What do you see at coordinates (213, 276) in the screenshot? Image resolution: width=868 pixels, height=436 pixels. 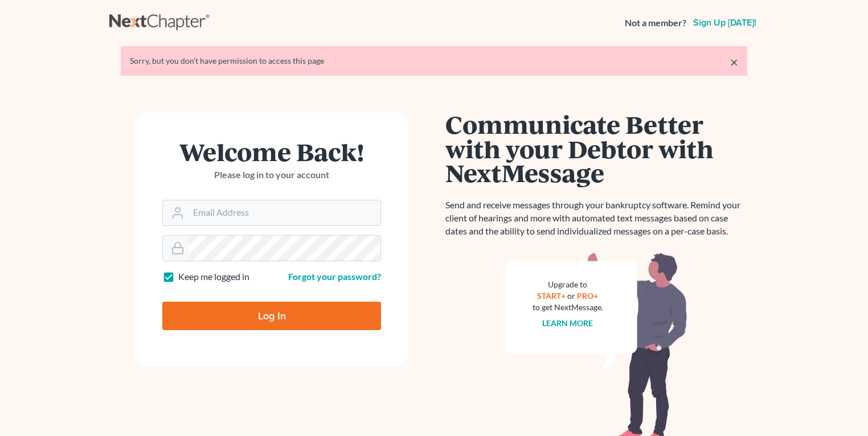 I see `label: Keep me logged in` at bounding box center [213, 276].